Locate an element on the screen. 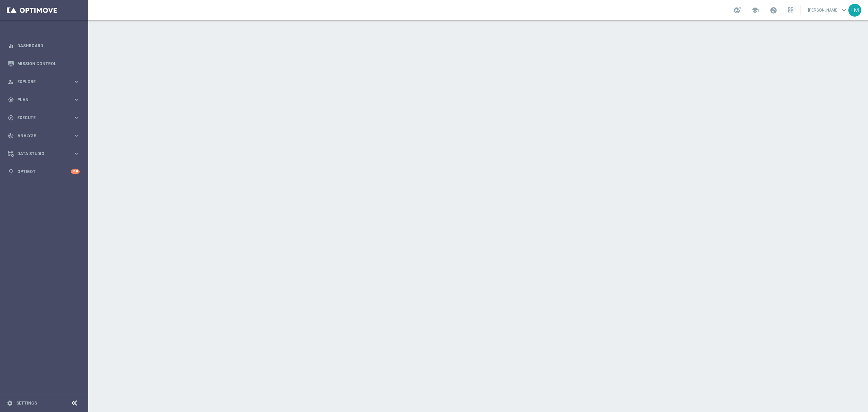  span: Explore is located at coordinates (45, 82).